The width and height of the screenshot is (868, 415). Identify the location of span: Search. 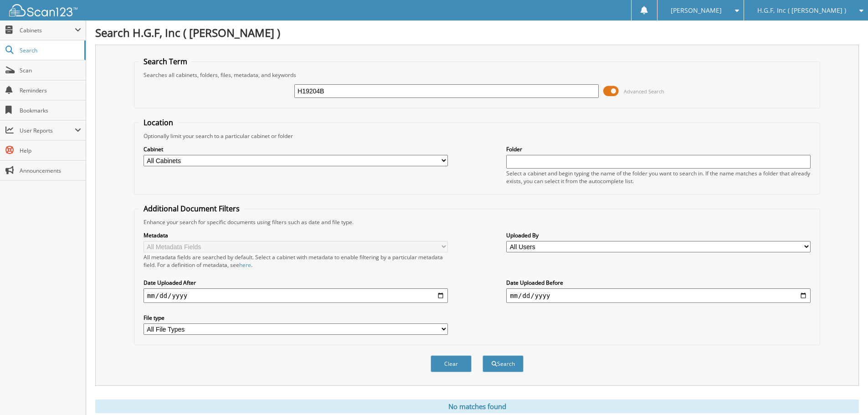
(50, 50).